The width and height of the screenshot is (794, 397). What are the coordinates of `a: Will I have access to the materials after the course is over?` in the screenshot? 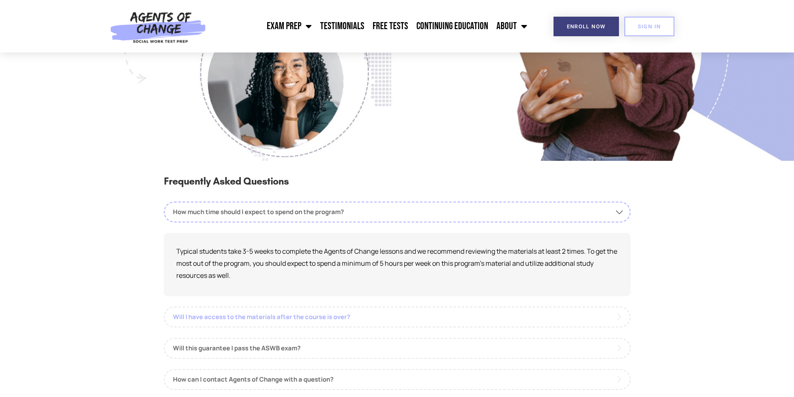 It's located at (397, 317).